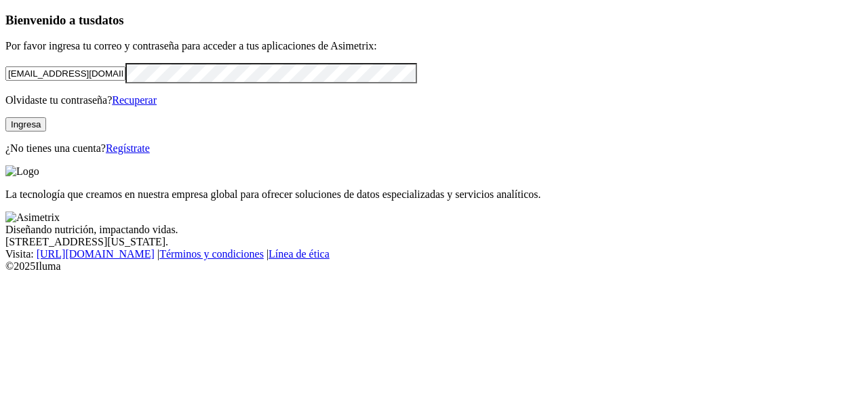  What do you see at coordinates (127, 148) in the screenshot?
I see `a: Regístrate` at bounding box center [127, 148].